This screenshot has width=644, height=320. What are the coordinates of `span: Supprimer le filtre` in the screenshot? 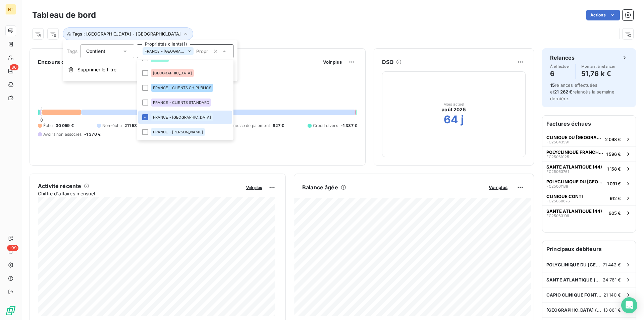 It's located at (97, 70).